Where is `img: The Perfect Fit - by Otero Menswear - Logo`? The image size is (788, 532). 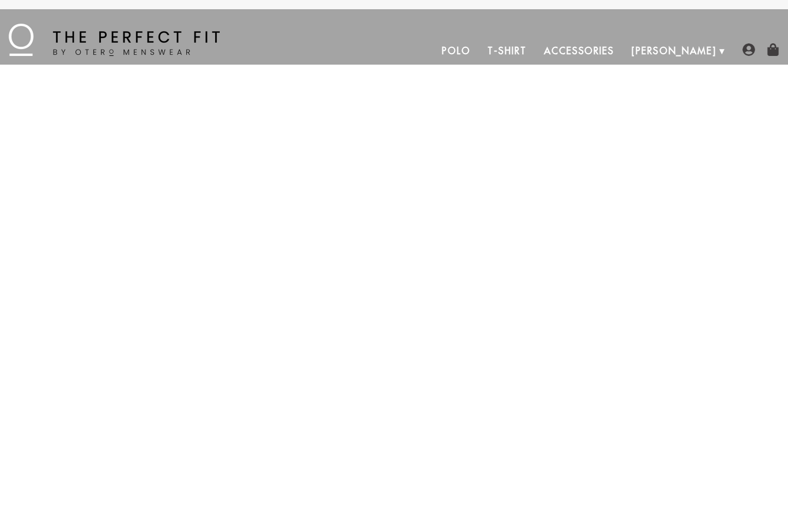 img: The Perfect Fit - by Otero Menswear - Logo is located at coordinates (115, 40).